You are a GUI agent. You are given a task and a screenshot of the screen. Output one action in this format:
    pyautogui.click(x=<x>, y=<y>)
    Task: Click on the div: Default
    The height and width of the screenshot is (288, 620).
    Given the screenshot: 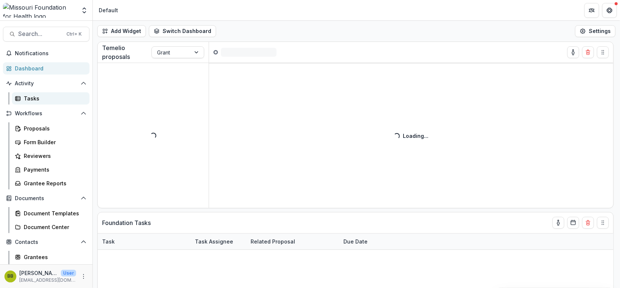 What is the action you would take?
    pyautogui.click(x=108, y=10)
    